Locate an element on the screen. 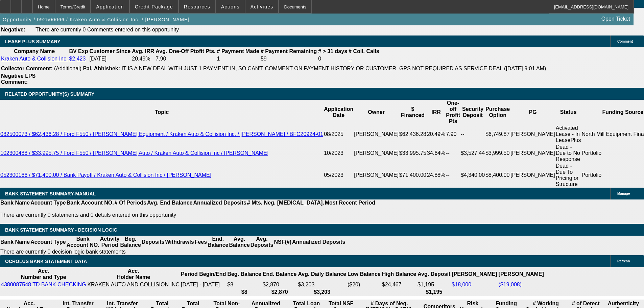  td: $71,400.00 is located at coordinates (413, 175).